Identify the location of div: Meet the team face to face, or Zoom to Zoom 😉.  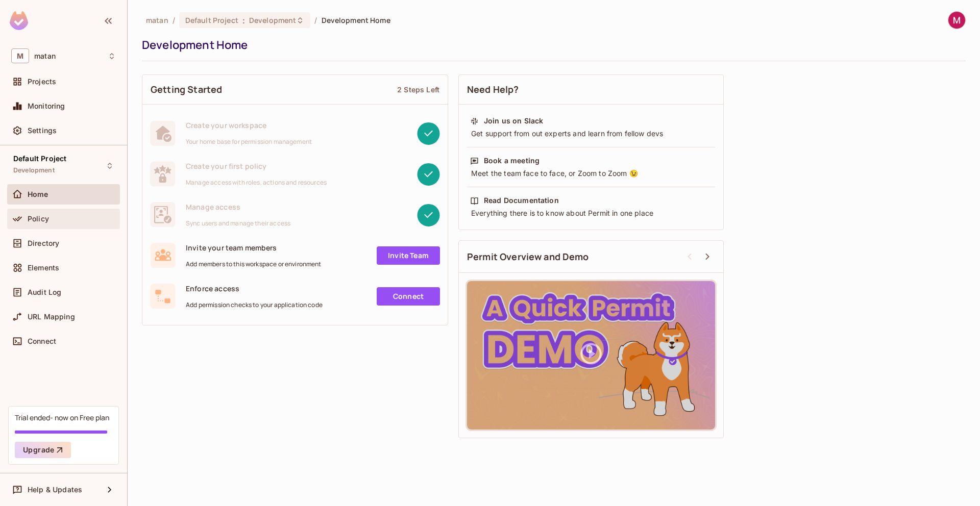
(592, 173).